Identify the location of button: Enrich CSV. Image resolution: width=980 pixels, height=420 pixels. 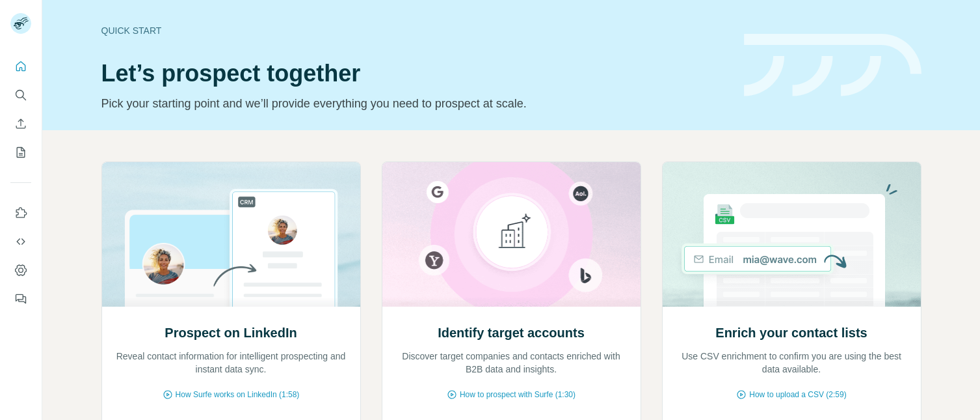
(20, 123).